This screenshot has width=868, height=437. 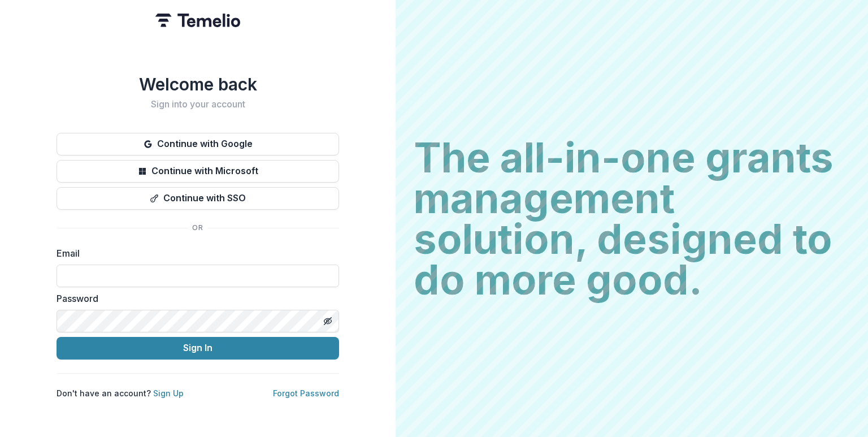 What do you see at coordinates (328, 321) in the screenshot?
I see `button: Toggle password visibility` at bounding box center [328, 321].